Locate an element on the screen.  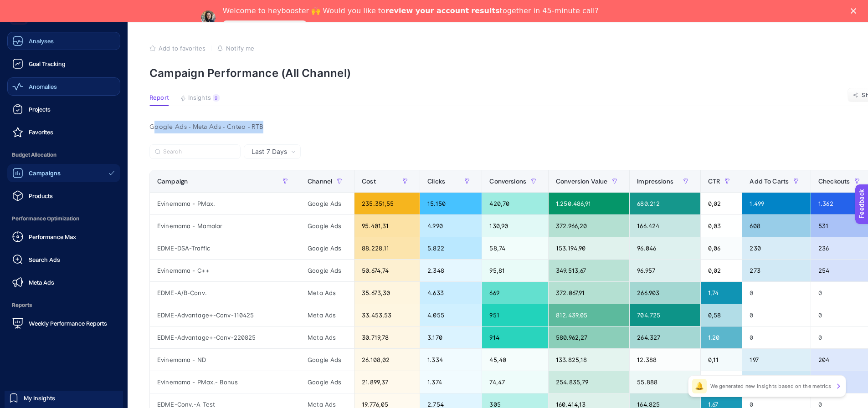
div: 608 is located at coordinates (777, 226).